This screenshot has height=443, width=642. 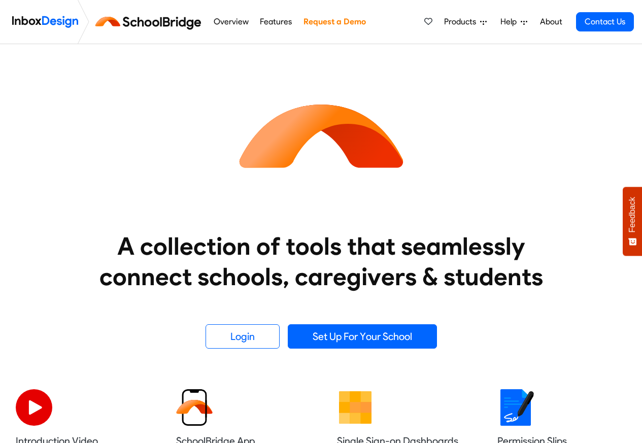 I want to click on a: Overview, so click(x=231, y=22).